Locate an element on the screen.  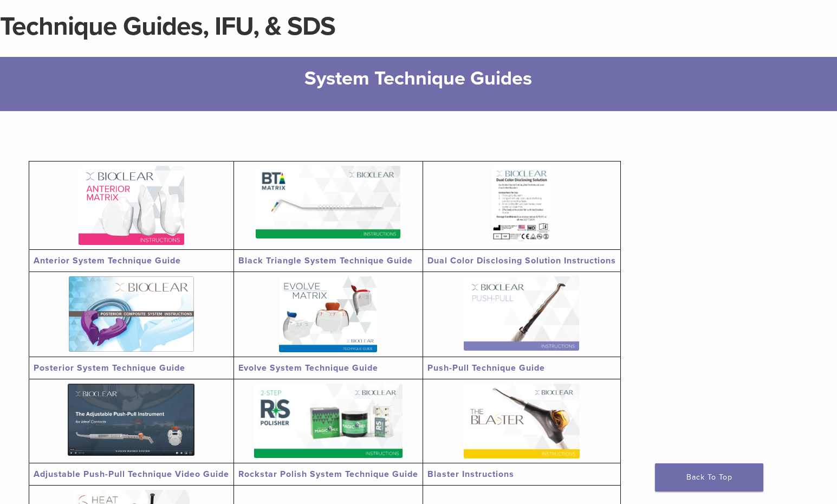
a: Black Triangle System Technique Guide is located at coordinates (326, 261).